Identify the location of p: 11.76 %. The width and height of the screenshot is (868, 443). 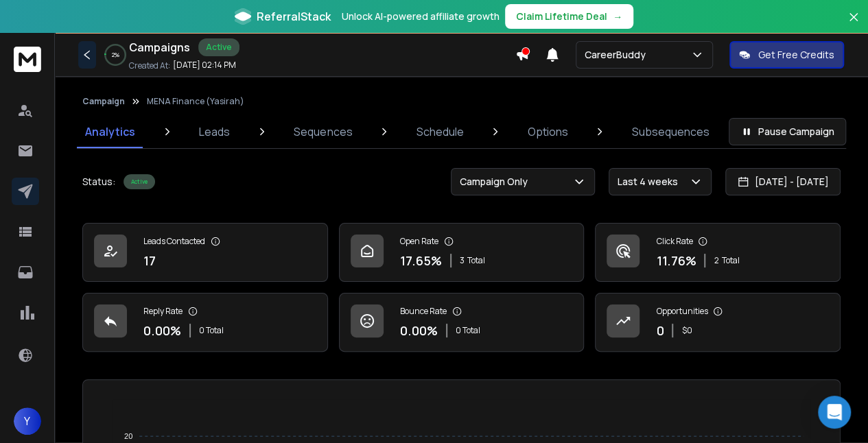
(676, 261).